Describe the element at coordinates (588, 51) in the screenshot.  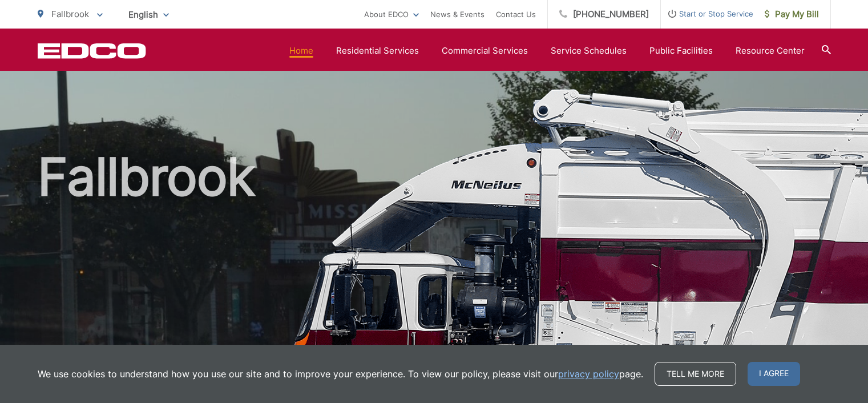
I see `a: Service Schedules` at that location.